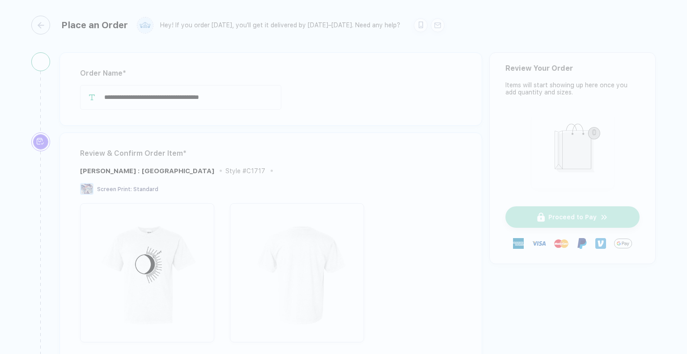 This screenshot has width=687, height=354. Describe the element at coordinates (271, 153) in the screenshot. I see `div: Review & Confirm Order Item` at that location.